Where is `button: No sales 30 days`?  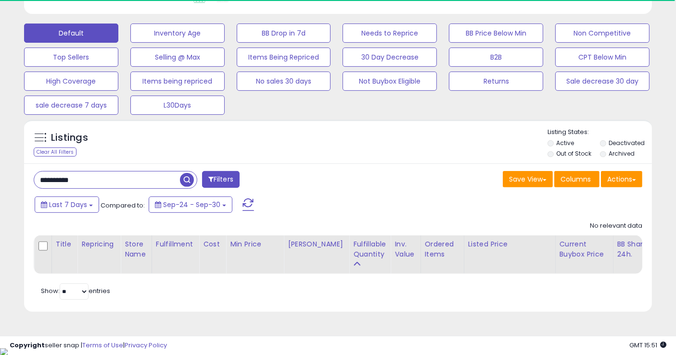
button: No sales 30 days is located at coordinates (284, 81).